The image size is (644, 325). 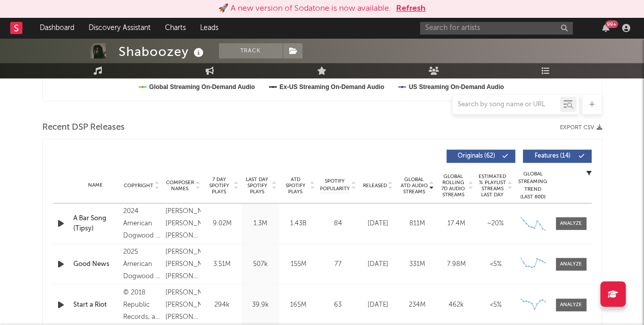 What do you see at coordinates (496, 224) in the screenshot?
I see `div: ~ 20 %` at bounding box center [496, 224].